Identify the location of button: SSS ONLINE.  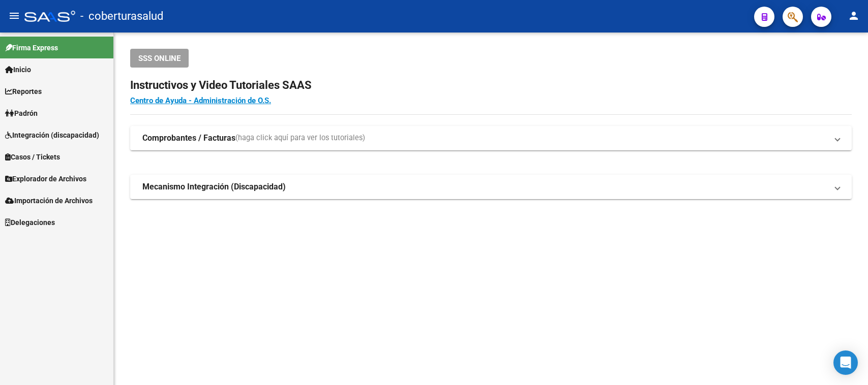
(159, 58).